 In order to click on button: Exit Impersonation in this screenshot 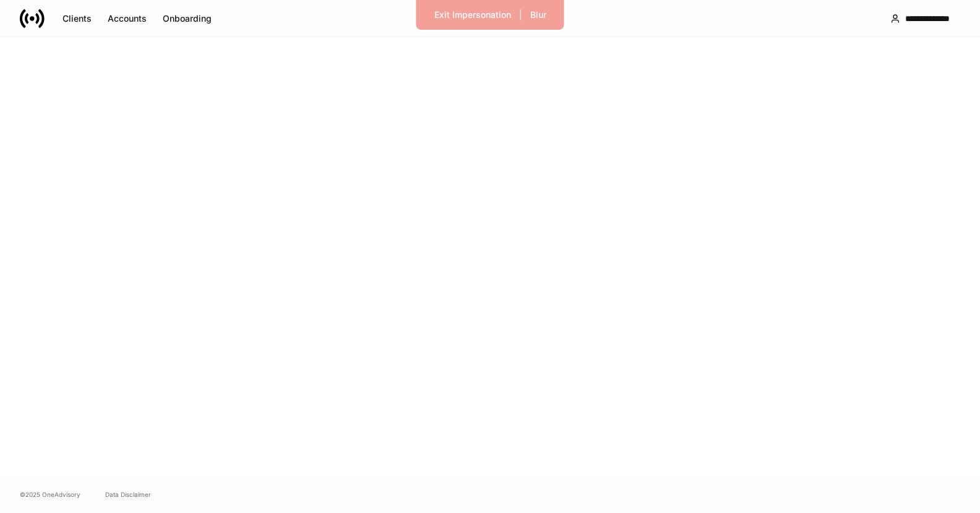, I will do `click(473, 15)`.